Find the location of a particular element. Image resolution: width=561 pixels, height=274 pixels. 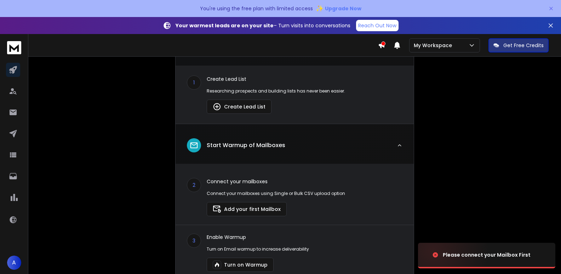

p: Start Warmup of Mailboxes is located at coordinates (246, 145).